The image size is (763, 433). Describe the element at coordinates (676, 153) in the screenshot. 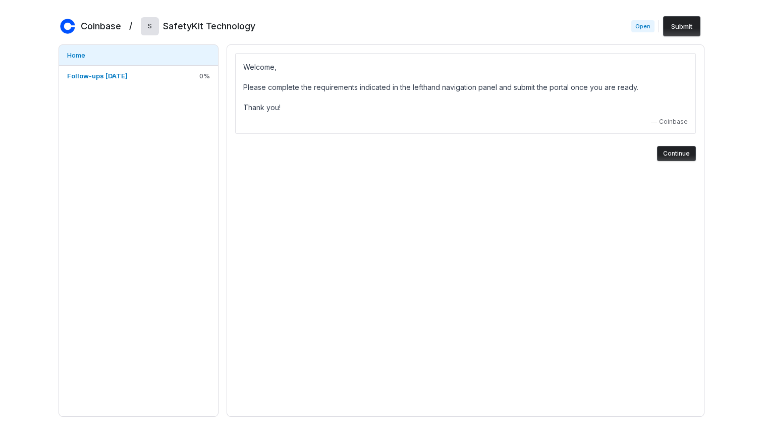

I see `button: Continue` at that location.